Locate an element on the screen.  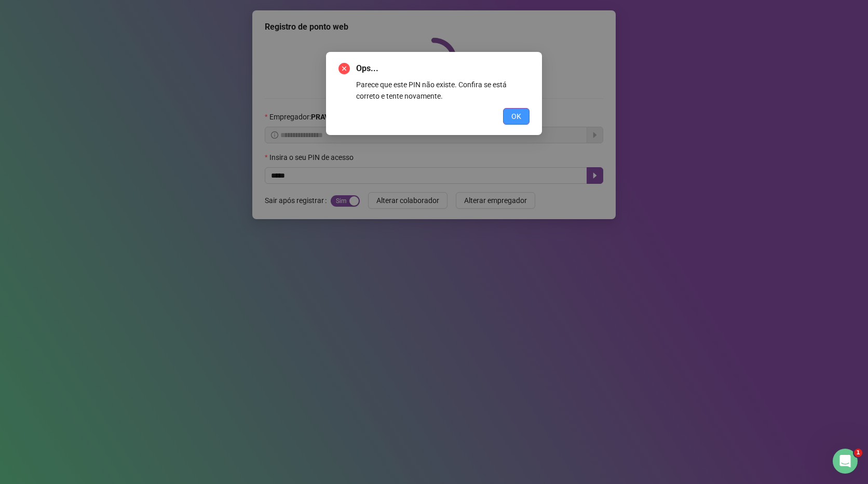
button: OK is located at coordinates (516, 116).